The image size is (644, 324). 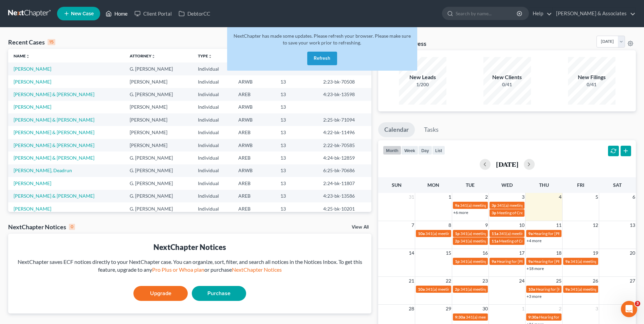 I want to click on a: Typeunfold_more, so click(x=205, y=56).